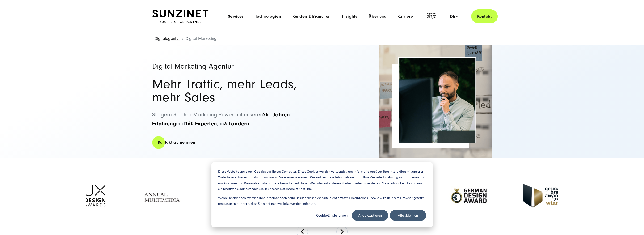 The image size is (644, 235). Describe the element at coordinates (268, 17) in the screenshot. I see `a: Technologien` at that location.